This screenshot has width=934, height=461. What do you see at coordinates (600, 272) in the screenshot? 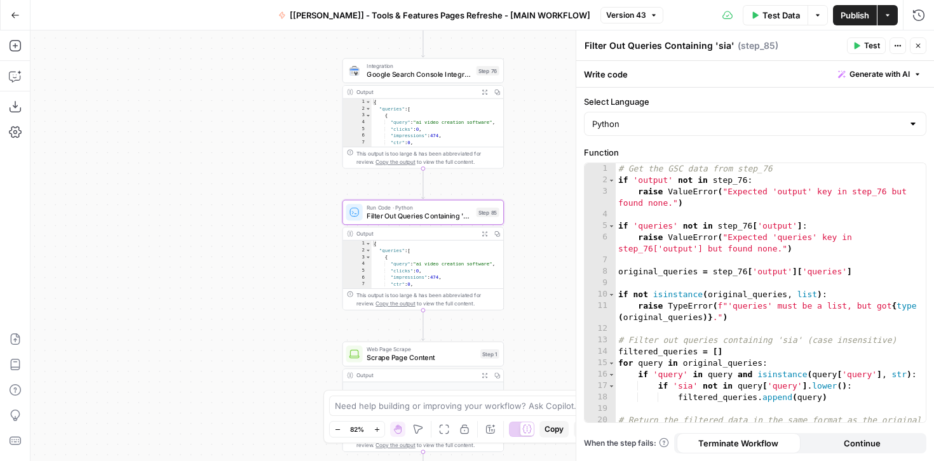
I see `div: 8` at bounding box center [600, 272].